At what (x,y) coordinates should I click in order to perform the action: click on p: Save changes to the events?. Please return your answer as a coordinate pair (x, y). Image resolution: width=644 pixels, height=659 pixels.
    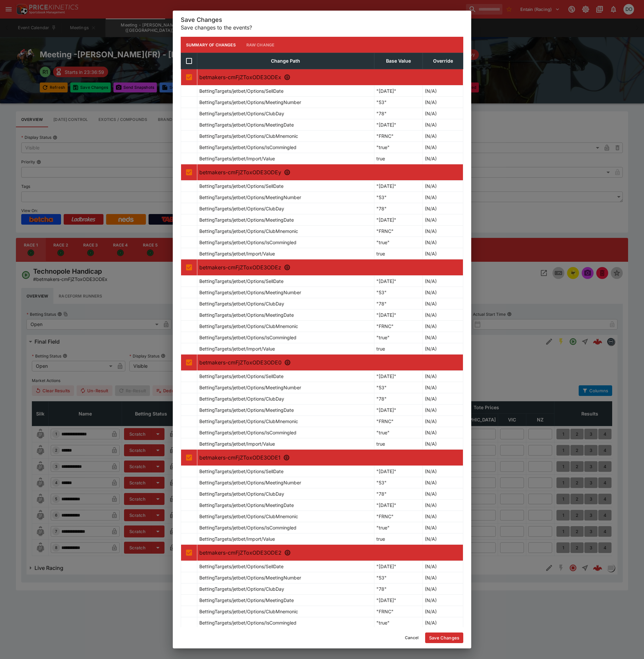
    Looking at the image, I should click on (322, 27).